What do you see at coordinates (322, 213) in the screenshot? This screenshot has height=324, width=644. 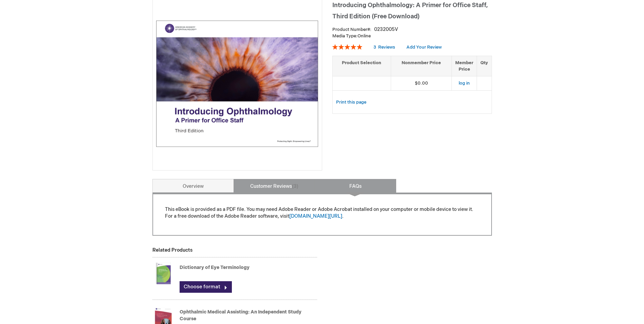 I see `p: This eBook is provided as a PDF file. You may need Adobe Reader or Adobe Acrobat installed on you...` at bounding box center [322, 213].